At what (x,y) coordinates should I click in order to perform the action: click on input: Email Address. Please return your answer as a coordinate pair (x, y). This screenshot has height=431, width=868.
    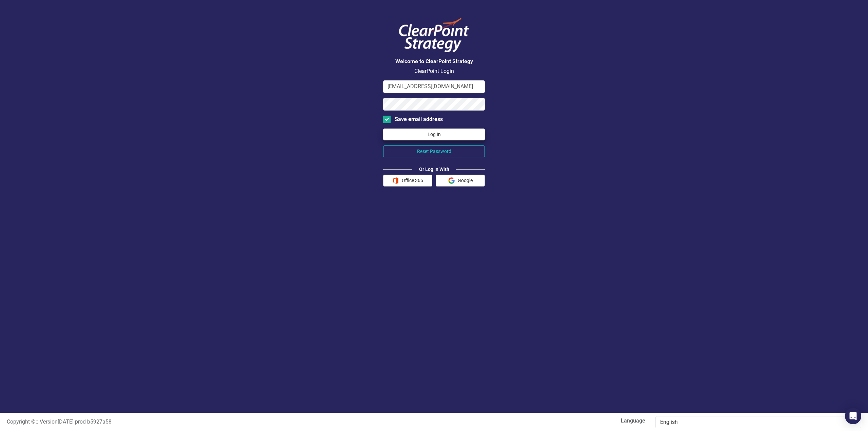
    Looking at the image, I should click on (434, 86).